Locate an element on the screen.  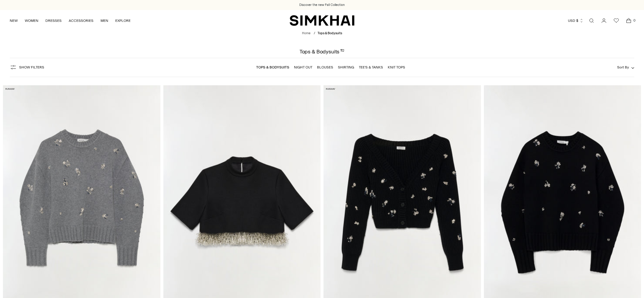
a: NEW is located at coordinates (14, 21).